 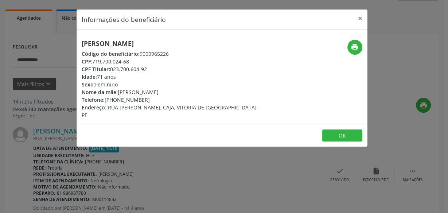 What do you see at coordinates (174, 69) in the screenshot?
I see `div: 023.700.604-92` at bounding box center [174, 69].